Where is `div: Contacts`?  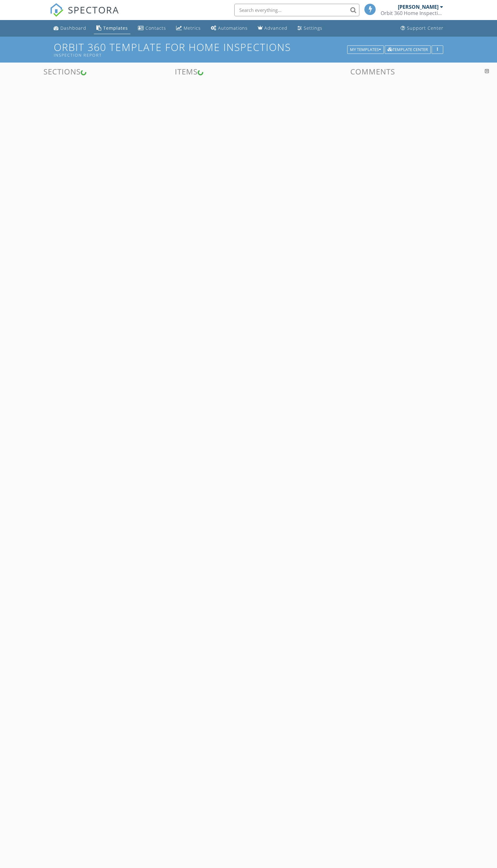
div: Contacts is located at coordinates (156, 28).